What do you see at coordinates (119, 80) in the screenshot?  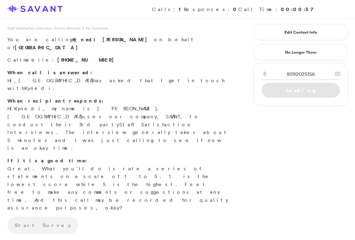 I see `p: Hi, has asked that I get in touch with .` at bounding box center [119, 80].